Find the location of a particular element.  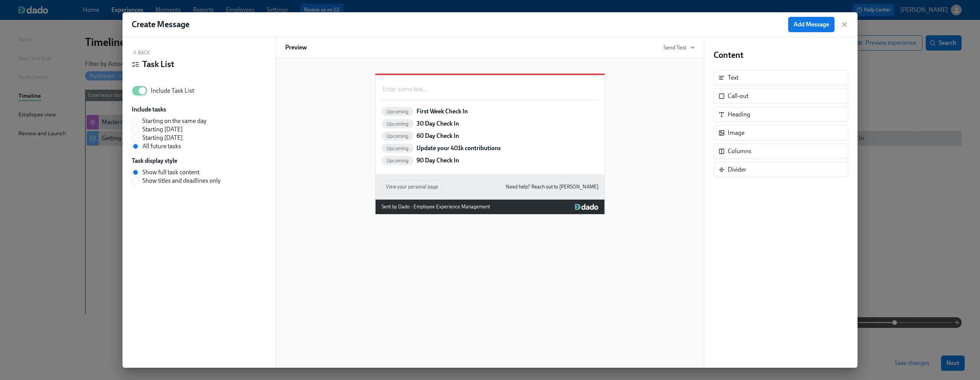

button: View your personal page is located at coordinates (412, 187).